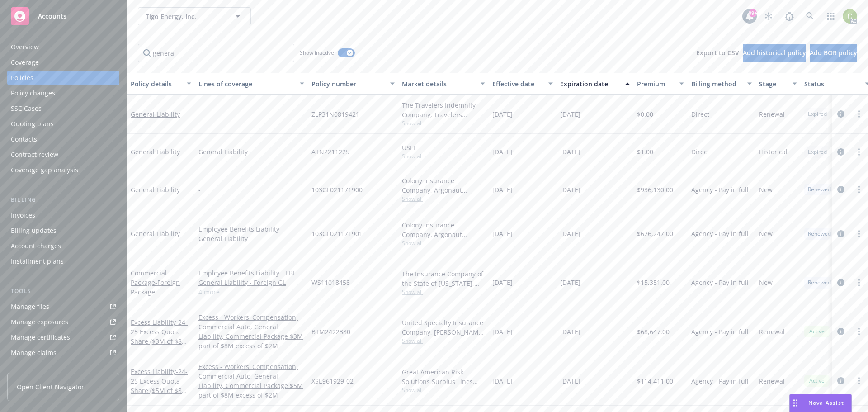  I want to click on div: Manage BORs, so click(32, 368).